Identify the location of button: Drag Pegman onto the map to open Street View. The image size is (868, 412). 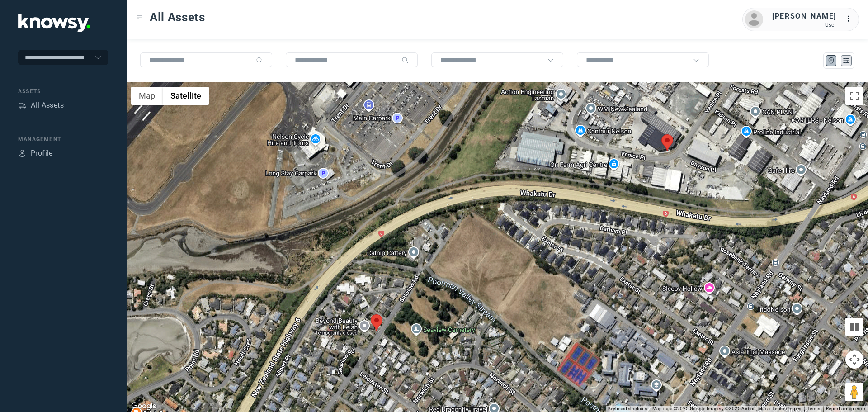
(854, 392).